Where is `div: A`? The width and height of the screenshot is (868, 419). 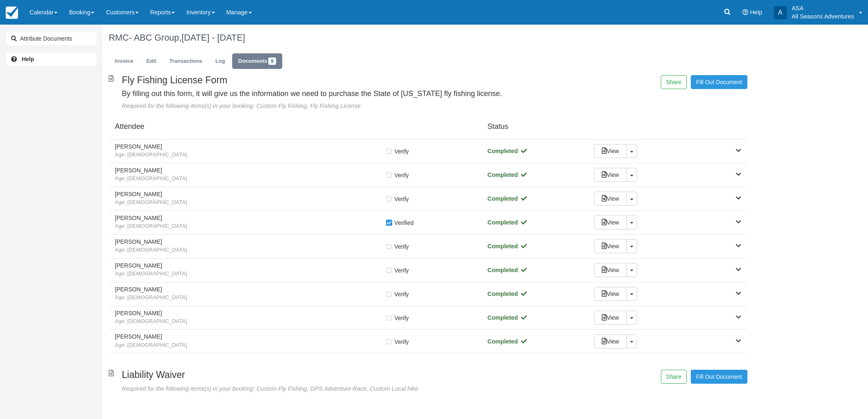
div: A is located at coordinates (780, 13).